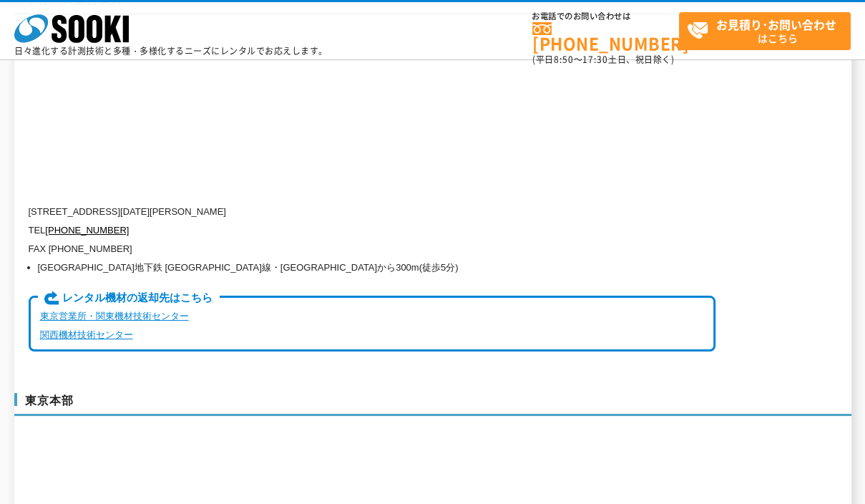  I want to click on span: 8:50, so click(564, 59).